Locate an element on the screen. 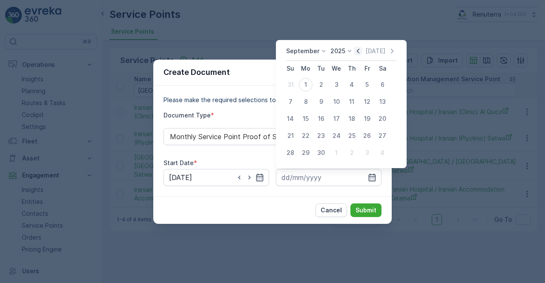 The width and height of the screenshot is (545, 283). div: 10 is located at coordinates (336, 102).